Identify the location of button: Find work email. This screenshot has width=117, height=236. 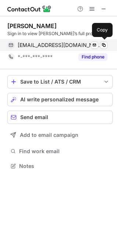
(60, 151).